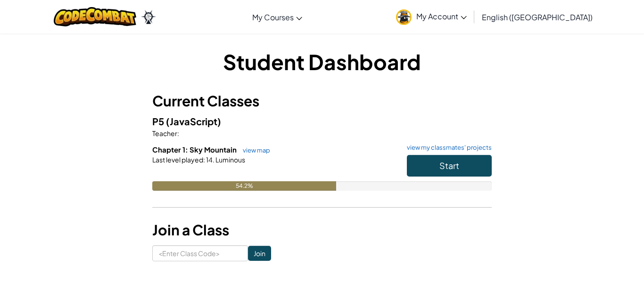 Image resolution: width=644 pixels, height=282 pixels. What do you see at coordinates (230, 160) in the screenshot?
I see `span: Luminous` at bounding box center [230, 160].